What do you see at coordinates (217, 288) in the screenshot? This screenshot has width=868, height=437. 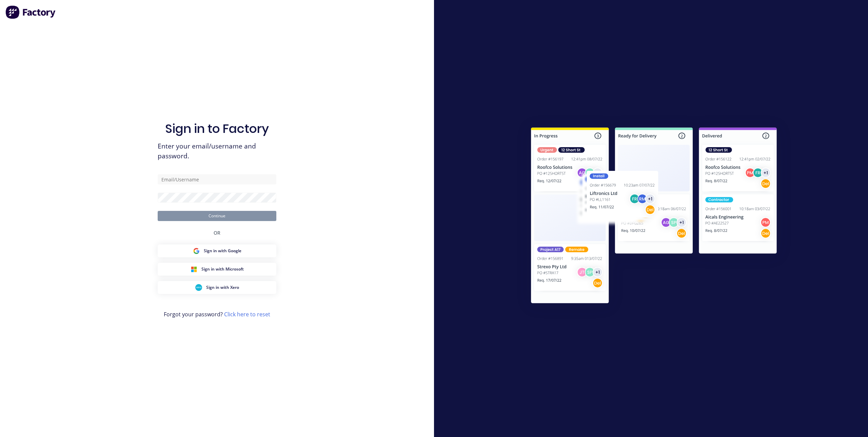 I see `button: Xero Sign inSign in with Xero` at bounding box center [217, 288].